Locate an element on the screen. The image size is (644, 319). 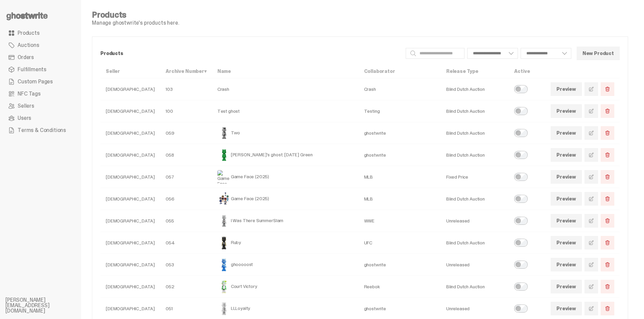
span: NFC Tags is located at coordinates (29, 94).